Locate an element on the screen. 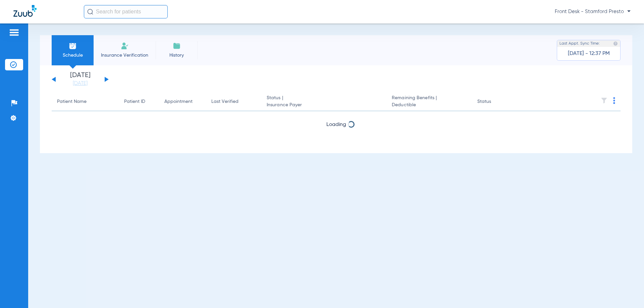 This screenshot has width=644, height=308. img: filter.svg is located at coordinates (604, 101).